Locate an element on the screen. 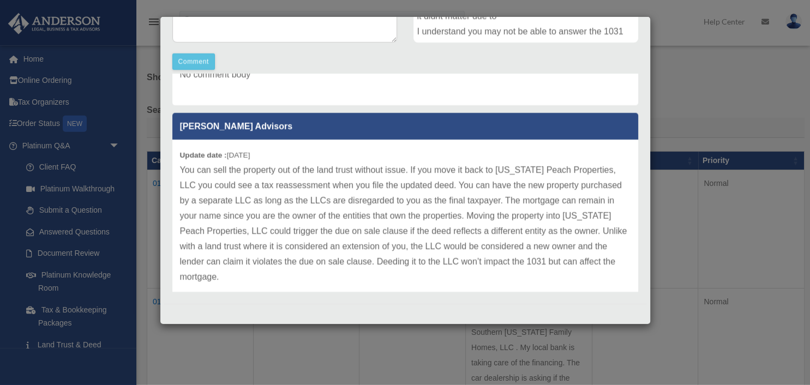 The image size is (810, 385). b: Update date : is located at coordinates (203, 155).